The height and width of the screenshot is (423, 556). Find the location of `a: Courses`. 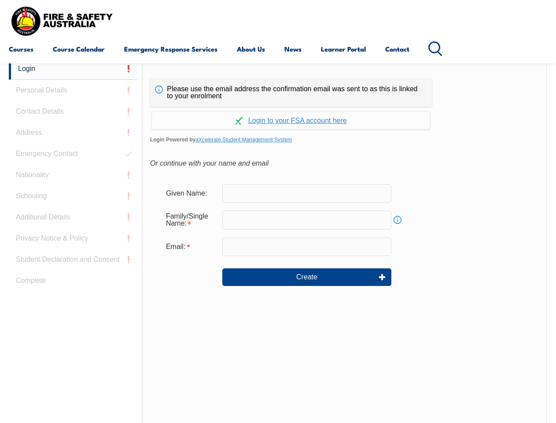

a: Courses is located at coordinates (21, 49).